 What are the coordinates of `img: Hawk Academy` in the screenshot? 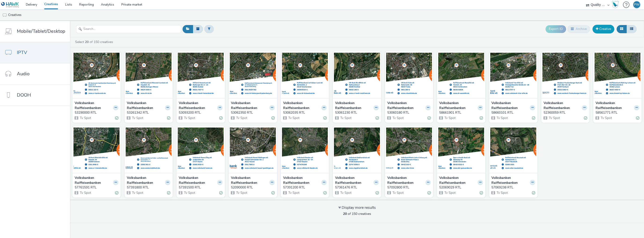 It's located at (615, 5).